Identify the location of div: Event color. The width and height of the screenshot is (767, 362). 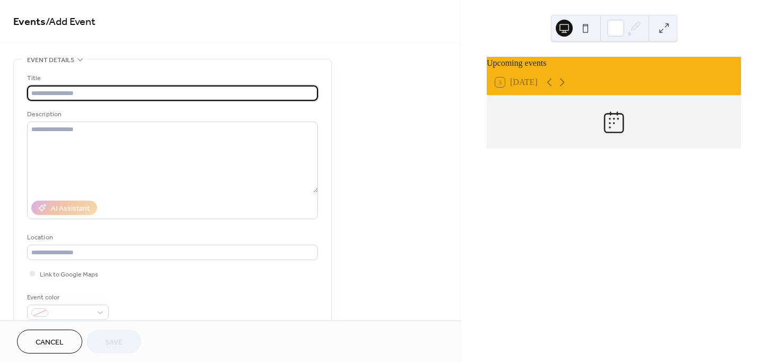
(67, 297).